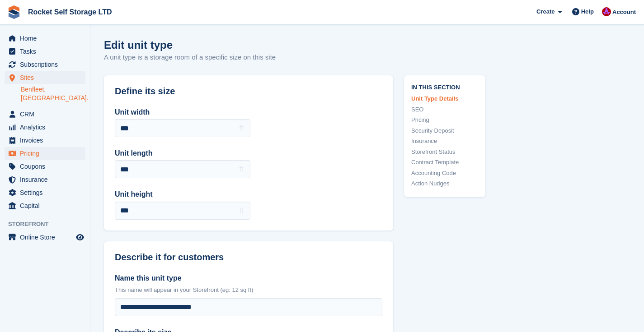  I want to click on span: Help, so click(588, 12).